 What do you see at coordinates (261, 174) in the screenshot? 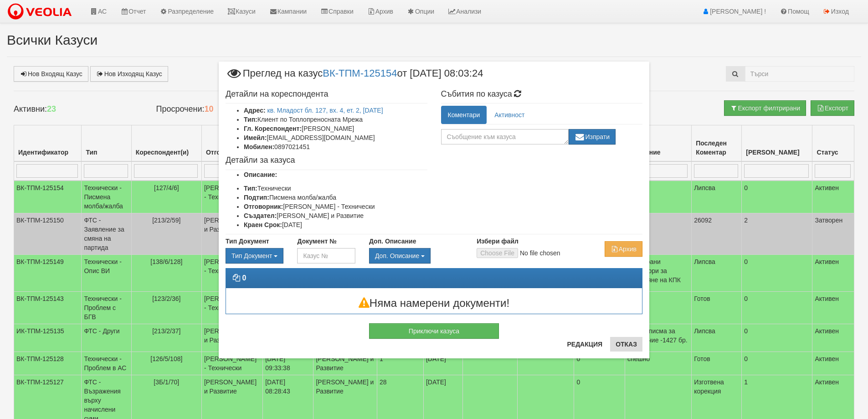
I see `b: Описание:` at bounding box center [261, 174].